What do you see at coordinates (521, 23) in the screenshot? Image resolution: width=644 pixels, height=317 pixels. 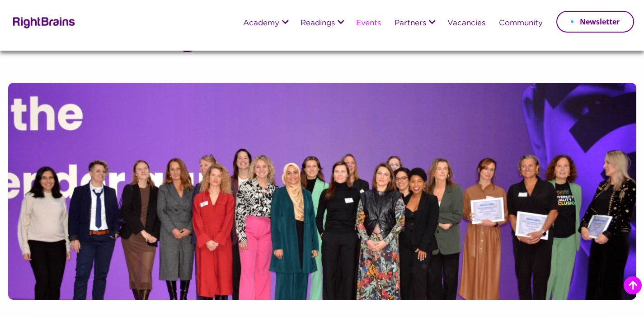 I see `a: Community` at bounding box center [521, 23].